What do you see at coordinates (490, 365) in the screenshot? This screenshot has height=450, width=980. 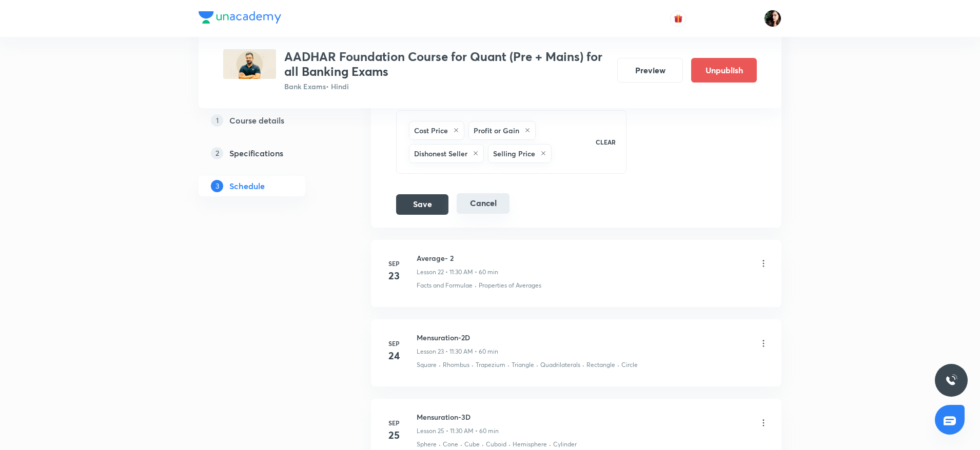 I see `p: Trapezium` at bounding box center [490, 365].